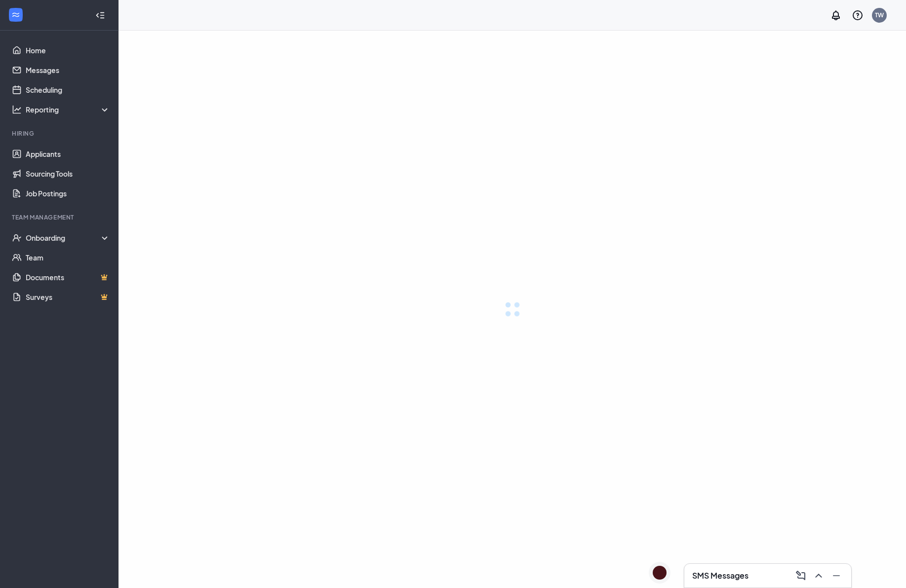  I want to click on button: ComposeMessage, so click(800, 576).